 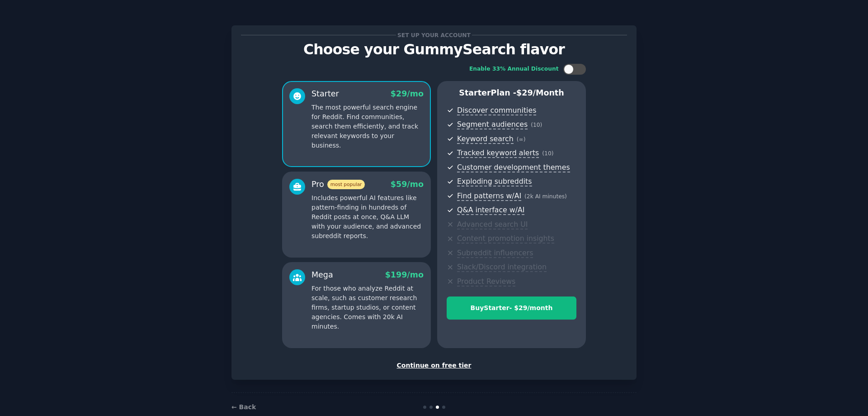 I want to click on span: $ 59 /mo, so click(x=407, y=184).